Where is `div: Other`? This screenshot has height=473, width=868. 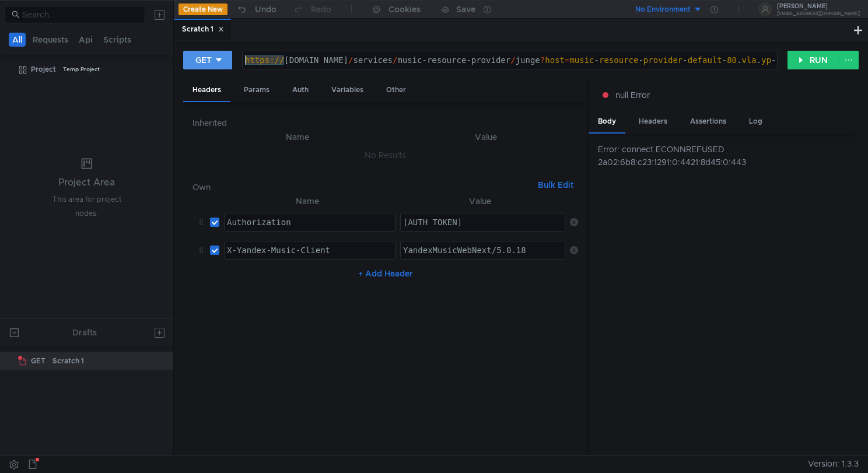 div: Other is located at coordinates (396, 90).